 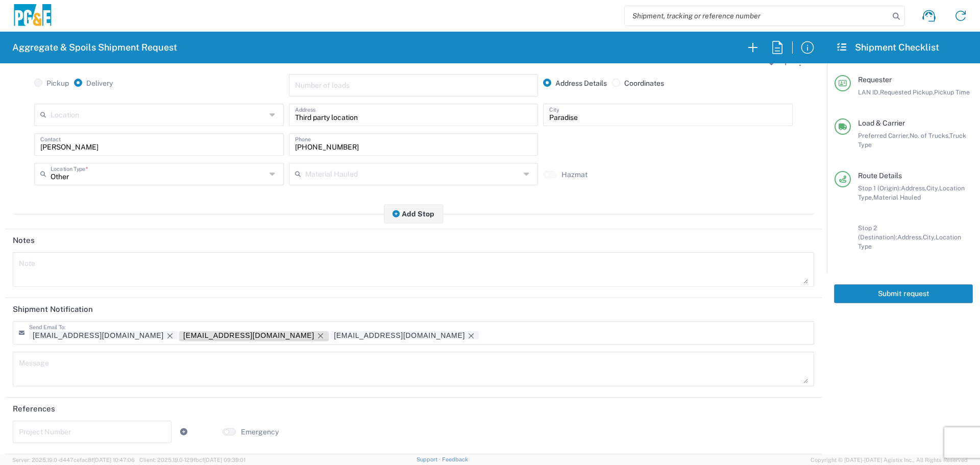 What do you see at coordinates (952, 92) in the screenshot?
I see `span: Pickup Time` at bounding box center [952, 92].